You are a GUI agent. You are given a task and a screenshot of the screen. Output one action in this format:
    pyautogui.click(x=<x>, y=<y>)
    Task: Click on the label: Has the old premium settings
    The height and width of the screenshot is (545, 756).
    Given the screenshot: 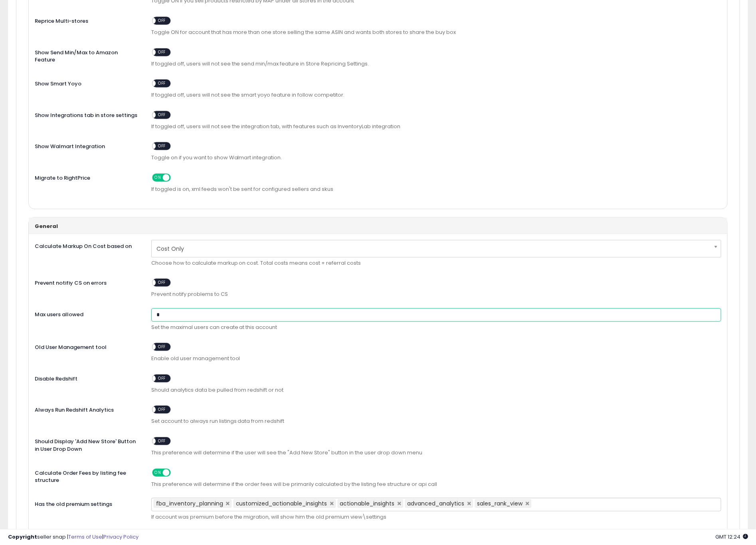 What is the action you would take?
    pyautogui.click(x=87, y=503)
    